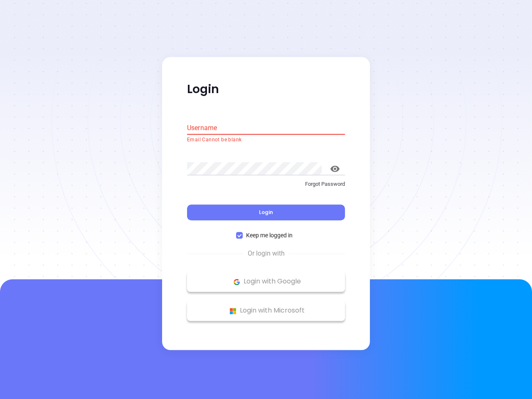 The height and width of the screenshot is (399, 532). Describe the element at coordinates (266, 140) in the screenshot. I see `p: Email Cannot be blank` at that location.